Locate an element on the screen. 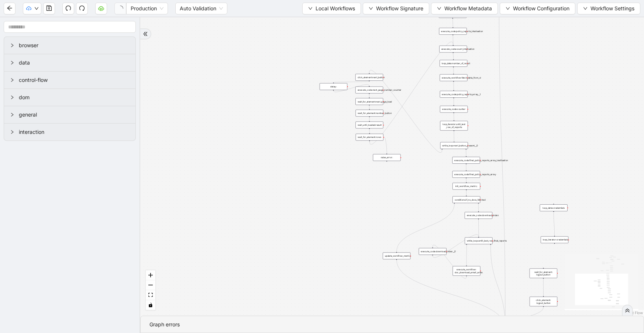 The image size is (644, 333). div: init_workflow_metric: is located at coordinates (466, 186).